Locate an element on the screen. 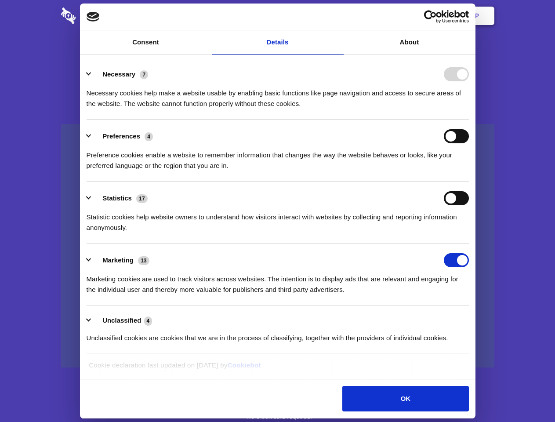 This screenshot has width=555, height=422. div: Statistic cookies help website owners to understand how visitors interact with websites by collec... is located at coordinates (278, 219).